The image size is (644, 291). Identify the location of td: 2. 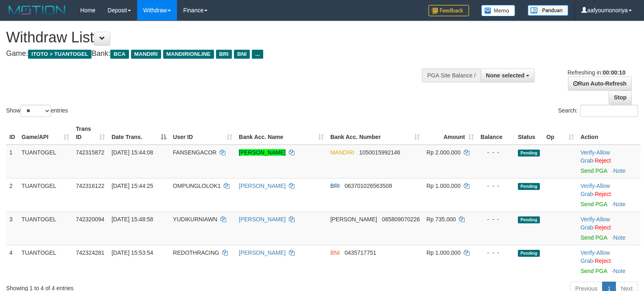
(12, 195).